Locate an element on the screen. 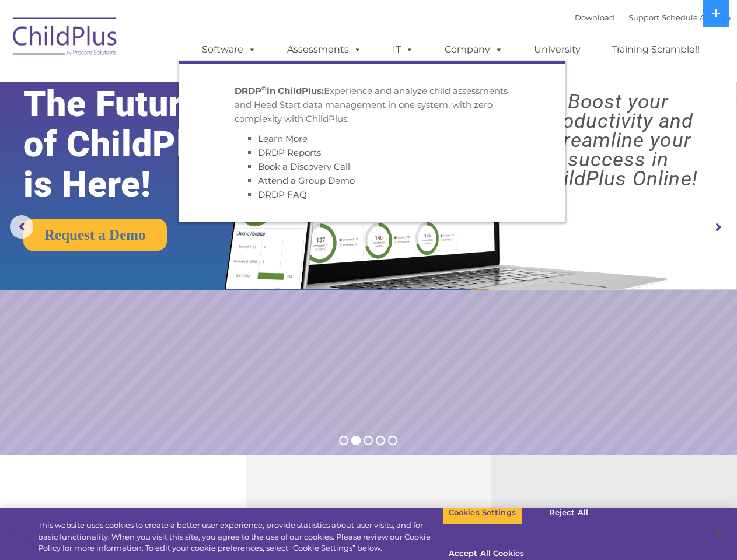 Image resolution: width=737 pixels, height=560 pixels. a: Training Scramble!! is located at coordinates (656, 50).